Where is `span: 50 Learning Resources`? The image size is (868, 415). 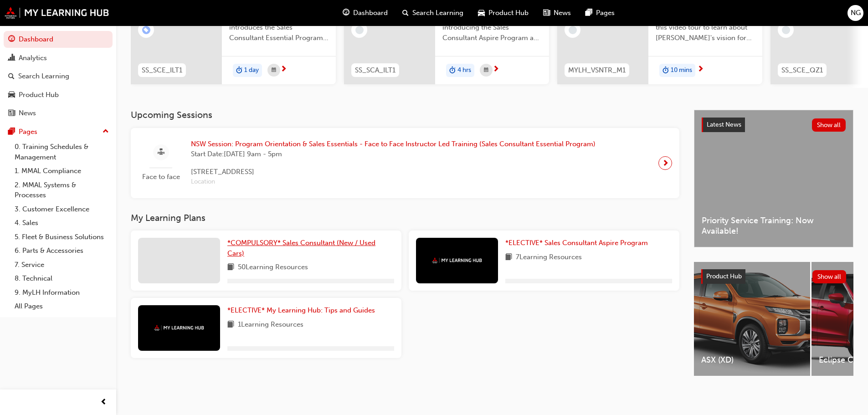
span: 50 Learning Resources is located at coordinates (273, 267).